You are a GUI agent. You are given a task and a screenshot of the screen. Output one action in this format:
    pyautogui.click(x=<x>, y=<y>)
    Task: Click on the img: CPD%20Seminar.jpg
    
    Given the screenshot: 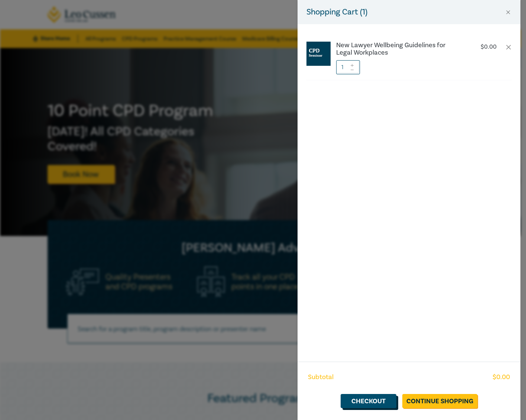 What is the action you would take?
    pyautogui.click(x=318, y=54)
    